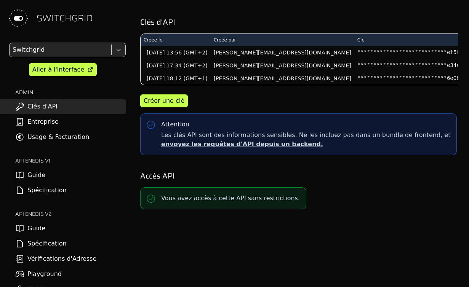 The height and width of the screenshot is (287, 469). I want to click on h2: API ENEDIS v1, so click(70, 161).